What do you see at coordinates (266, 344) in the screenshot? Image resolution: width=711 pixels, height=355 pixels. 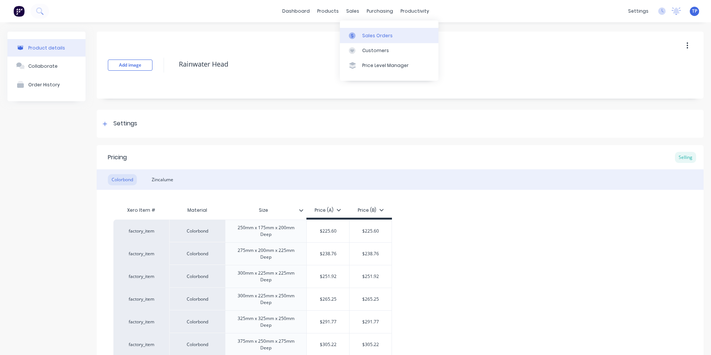 I see `div: 375mm x 250mm x 275mm Deep` at bounding box center [266, 344].